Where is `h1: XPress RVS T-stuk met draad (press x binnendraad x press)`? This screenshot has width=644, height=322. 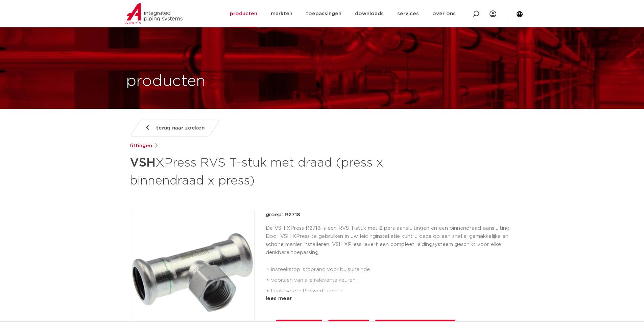 h1: XPress RVS T-stuk met draad (press x binnendraad x press) is located at coordinates (257, 171).